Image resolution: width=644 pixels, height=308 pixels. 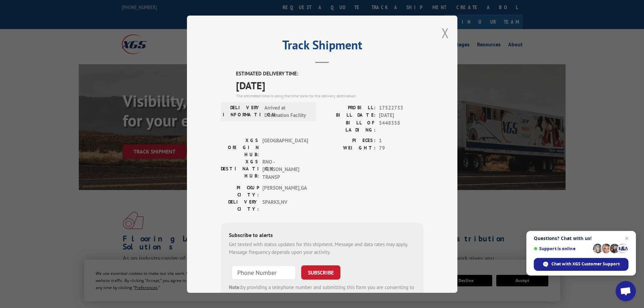 What do you see at coordinates (240, 147) in the screenshot?
I see `label: XGS ORIGIN HUB:` at bounding box center [240, 147].